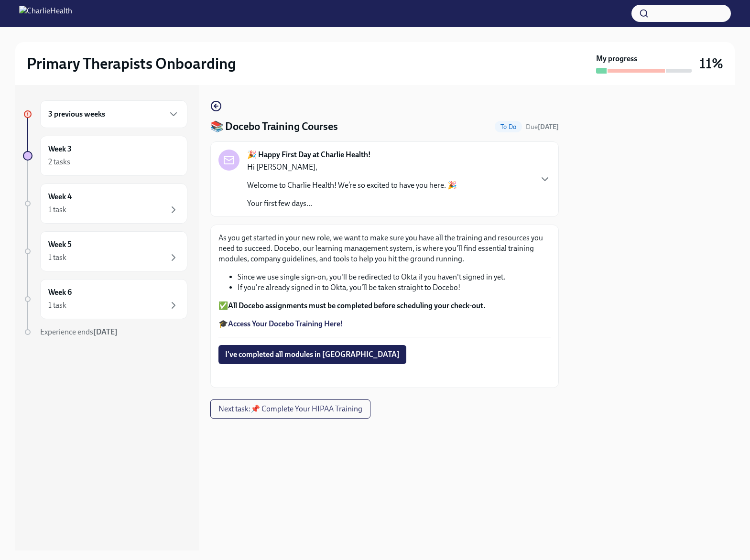 This screenshot has width=750, height=560. What do you see at coordinates (394, 277) in the screenshot?
I see `li: Since we use single sign-on, you'll be redirected to Okta if you haven't signed in yet.` at bounding box center [394, 277].